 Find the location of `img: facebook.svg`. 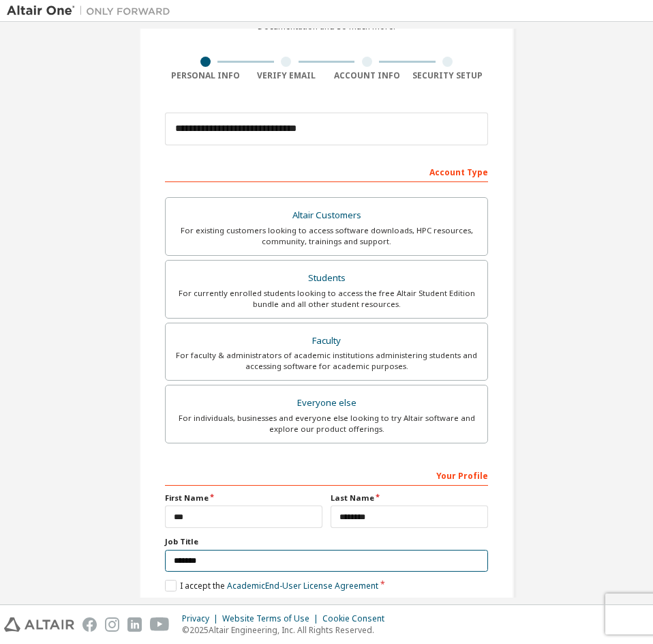

img: facebook.svg is located at coordinates (90, 624).